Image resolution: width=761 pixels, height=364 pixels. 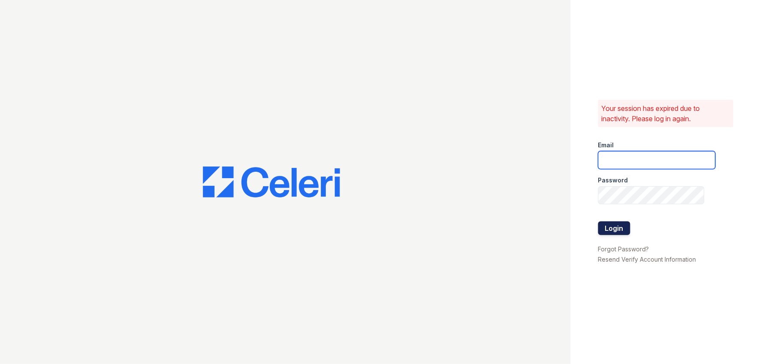 I want to click on a: Forgot Password?, so click(x=623, y=249).